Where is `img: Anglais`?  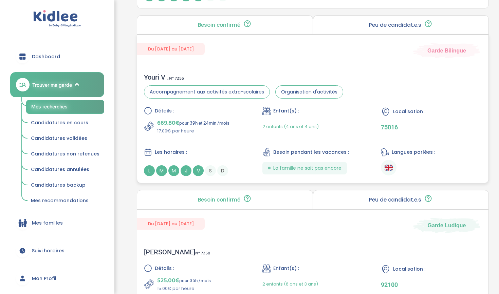
img: Anglais is located at coordinates (388, 168).